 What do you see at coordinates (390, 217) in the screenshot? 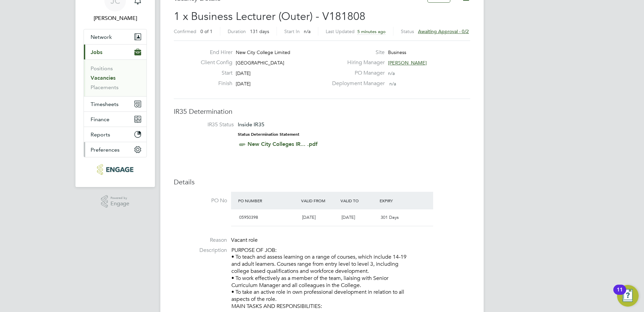
I see `span: 301 Days` at bounding box center [390, 217].